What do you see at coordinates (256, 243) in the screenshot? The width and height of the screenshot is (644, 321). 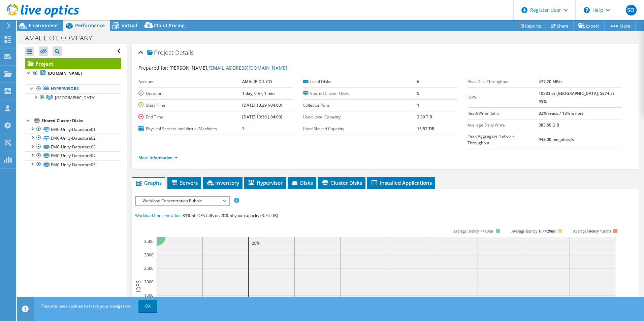 I see `text: 20%` at bounding box center [256, 243].